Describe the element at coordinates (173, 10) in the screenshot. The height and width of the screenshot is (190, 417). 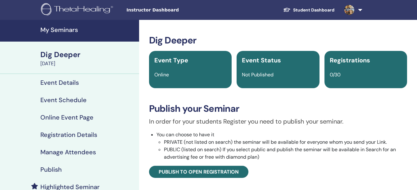
I see `span: Instructor Dashboard` at that location.